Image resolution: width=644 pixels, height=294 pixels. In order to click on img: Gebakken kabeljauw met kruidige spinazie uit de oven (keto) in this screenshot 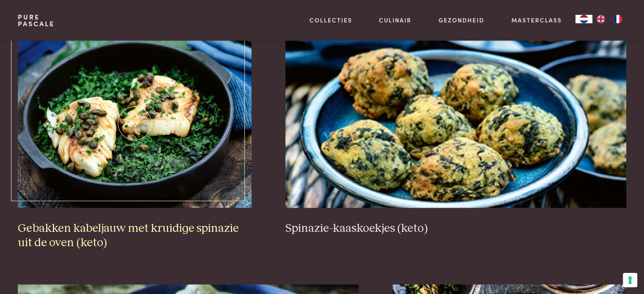, I will do `click(134, 123)`.